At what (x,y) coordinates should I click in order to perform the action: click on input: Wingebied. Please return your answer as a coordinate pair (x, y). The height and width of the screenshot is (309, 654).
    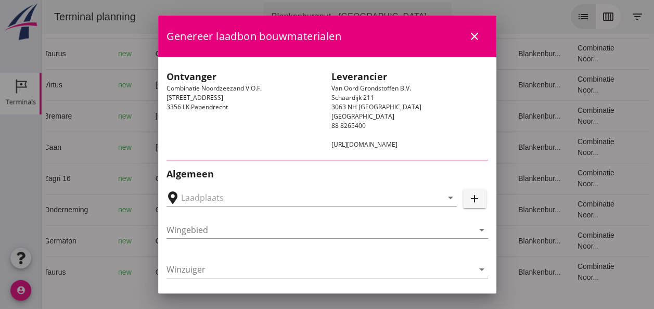
    Looking at the image, I should click on (320, 230).